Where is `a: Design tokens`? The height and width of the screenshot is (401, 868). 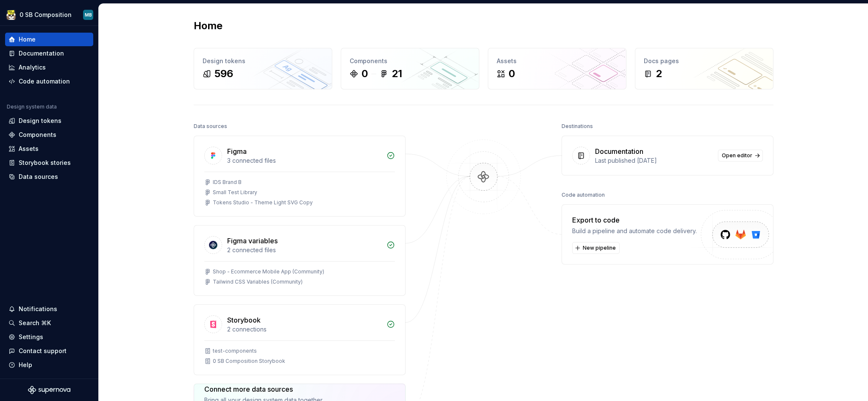
a: Design tokens is located at coordinates (49, 121).